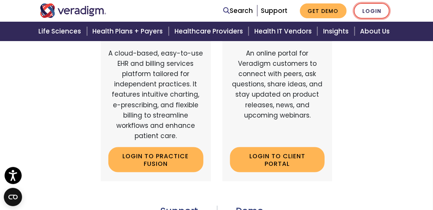 The height and width of the screenshot is (210, 433). I want to click on a: Healthcare Providers, so click(210, 31).